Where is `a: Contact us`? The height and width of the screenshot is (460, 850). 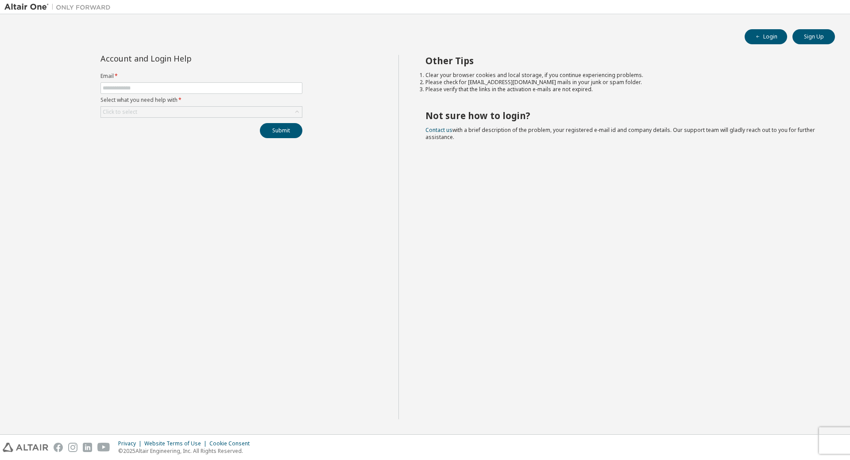 a: Contact us is located at coordinates (439, 130).